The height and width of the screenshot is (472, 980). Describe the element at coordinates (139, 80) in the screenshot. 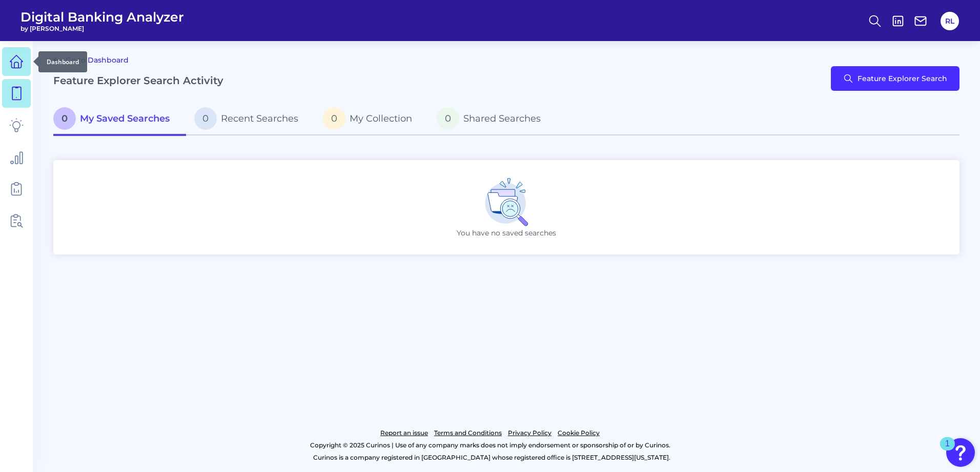

I see `h2: Feature Explorer Search Activity` at that location.